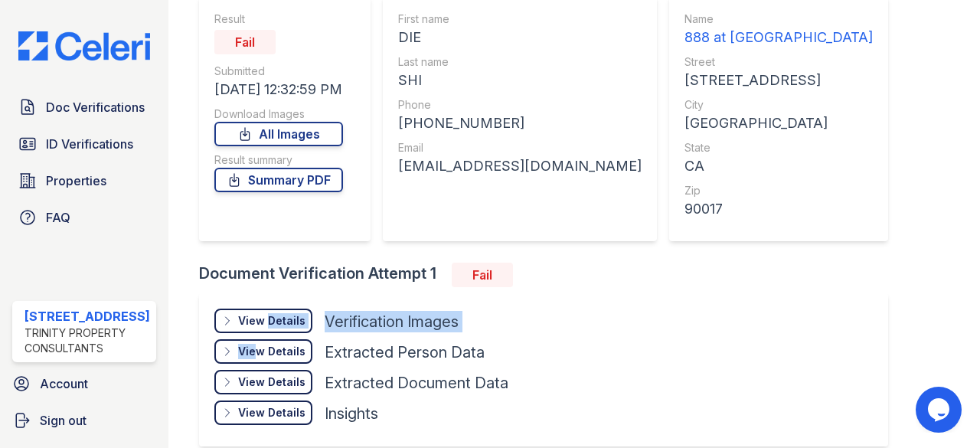 This screenshot has width=980, height=448. Describe the element at coordinates (520, 148) in the screenshot. I see `div: Email` at that location.